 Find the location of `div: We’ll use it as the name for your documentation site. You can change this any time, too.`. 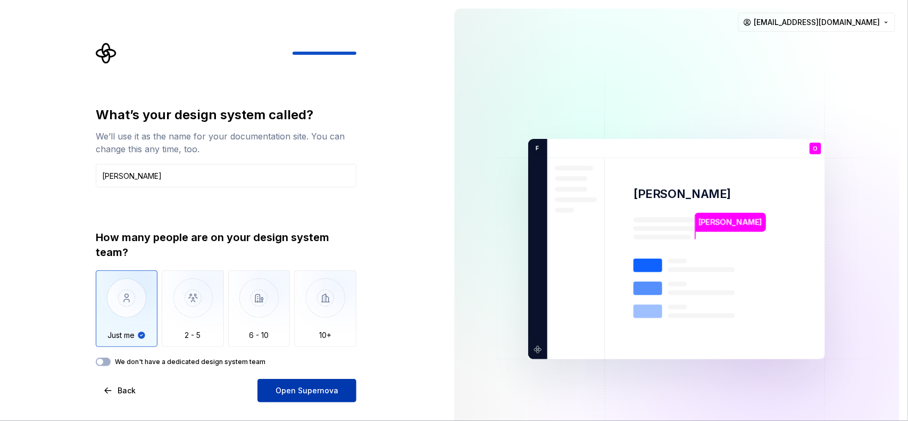

div: We’ll use it as the name for your documentation site. You can change this any time, too. is located at coordinates (226, 143).